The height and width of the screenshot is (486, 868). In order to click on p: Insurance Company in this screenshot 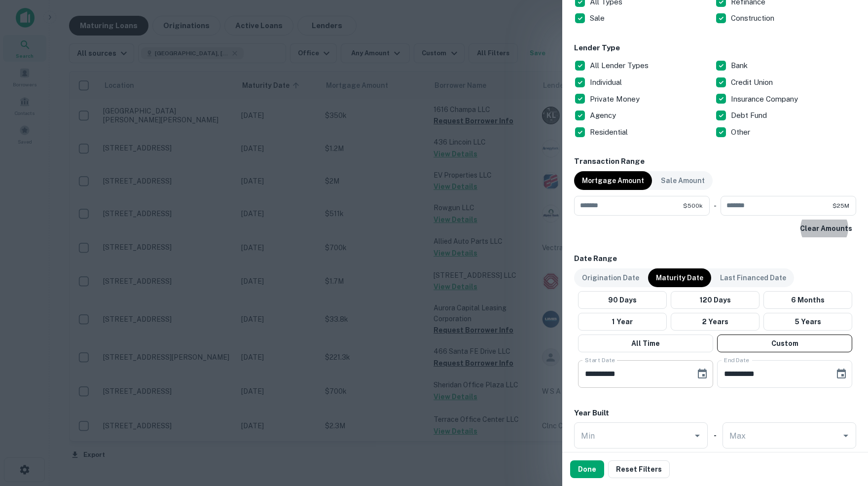, I will do `click(765, 99)`.